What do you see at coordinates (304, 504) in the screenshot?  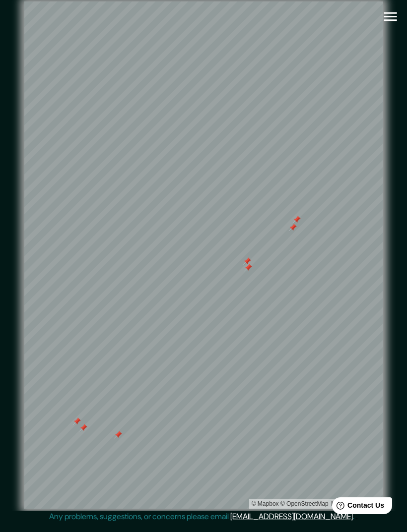 I see `a: OpenStreetMap` at bounding box center [304, 504].